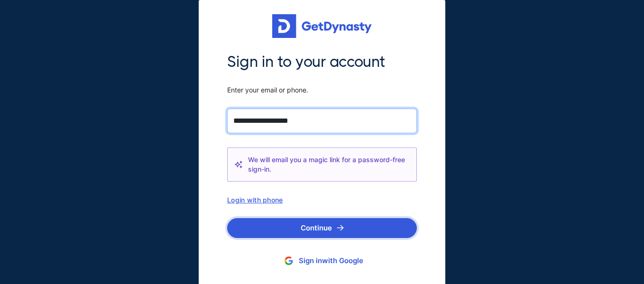 The width and height of the screenshot is (644, 284). I want to click on button: Sign inwith Google, so click(322, 261).